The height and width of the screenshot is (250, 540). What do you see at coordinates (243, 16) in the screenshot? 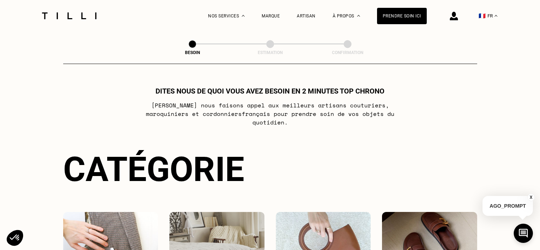
I see `img: Menu déroulant` at bounding box center [243, 16].